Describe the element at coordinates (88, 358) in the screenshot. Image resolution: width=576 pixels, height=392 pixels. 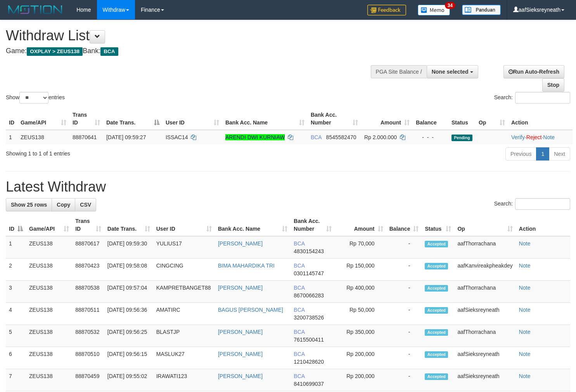
I see `td: 88870510` at that location.